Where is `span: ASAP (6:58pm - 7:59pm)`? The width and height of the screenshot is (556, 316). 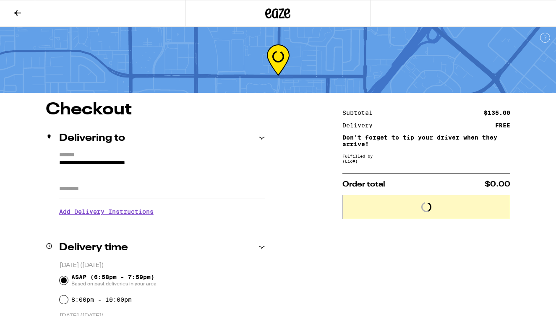 span: ASAP (6:58pm - 7:59pm) is located at coordinates (114, 281).